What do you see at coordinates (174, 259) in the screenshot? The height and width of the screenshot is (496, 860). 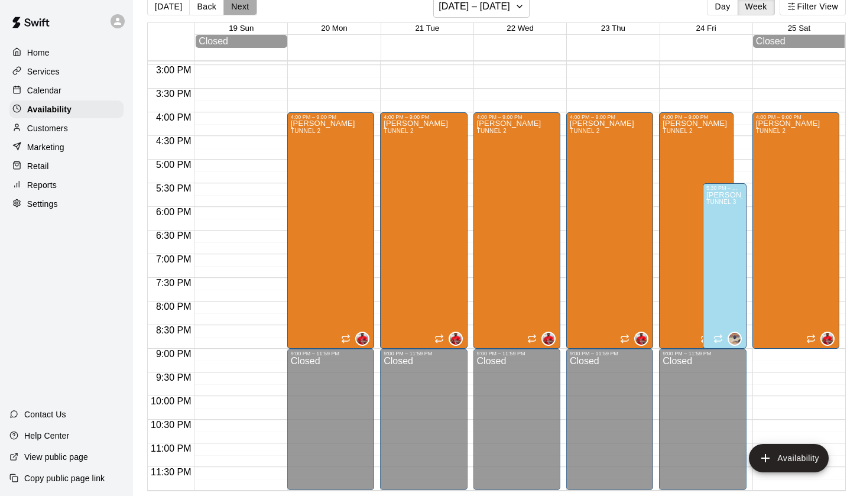 I see `span: 7:00 PM` at bounding box center [174, 259].